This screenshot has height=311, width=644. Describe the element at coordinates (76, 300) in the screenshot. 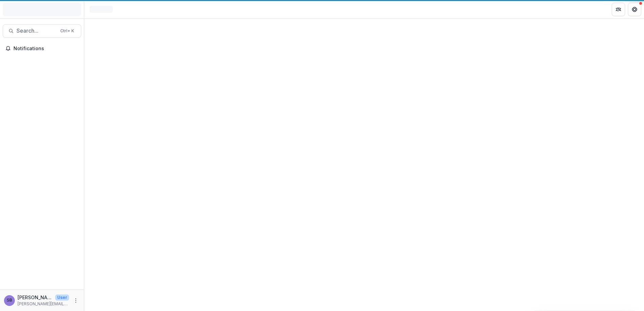

I see `button: More` at that location.